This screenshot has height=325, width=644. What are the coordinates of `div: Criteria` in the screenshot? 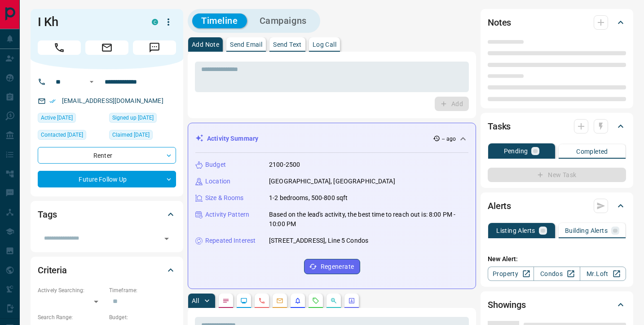 It's located at (107, 271).